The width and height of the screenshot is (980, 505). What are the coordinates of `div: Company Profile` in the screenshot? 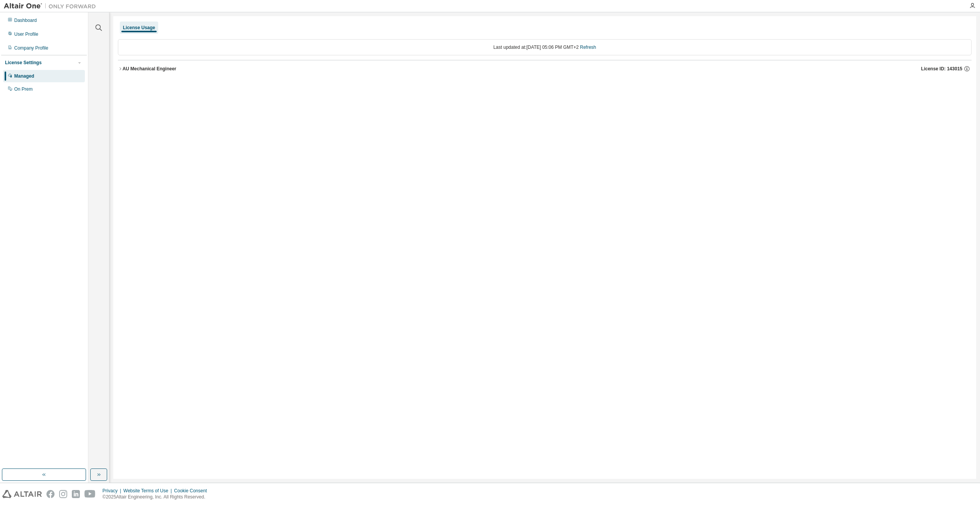 It's located at (31, 48).